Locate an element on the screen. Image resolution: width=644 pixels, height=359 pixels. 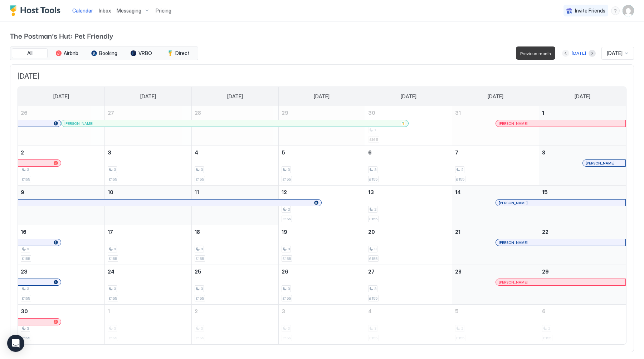
span: 4 is located at coordinates (197, 152).